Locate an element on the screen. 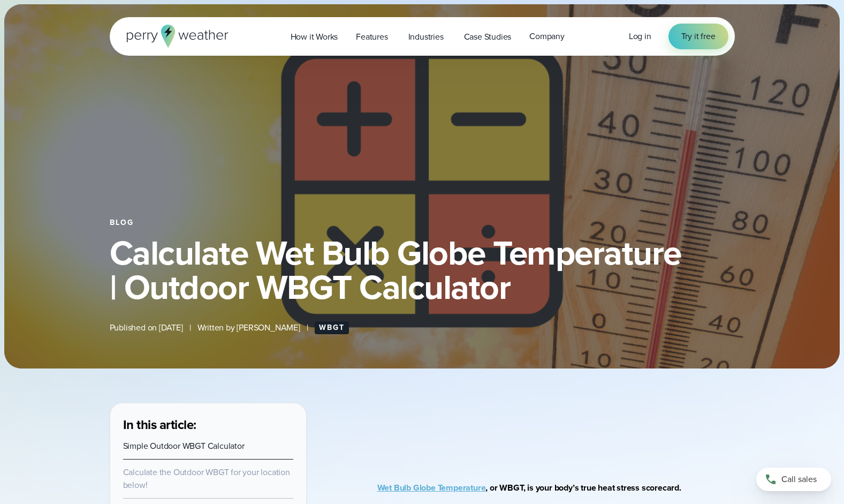 The height and width of the screenshot is (504, 844). span: Log in is located at coordinates (640, 36).